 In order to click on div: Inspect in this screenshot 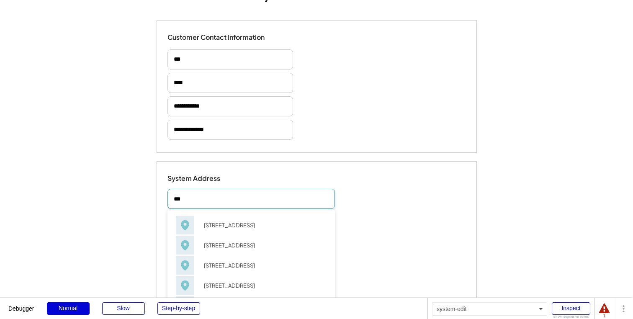, I will do `click(571, 308)`.